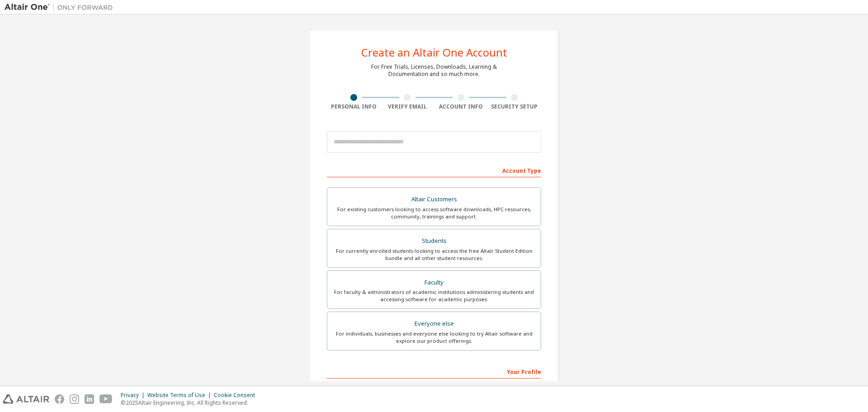 This screenshot has width=868, height=412. Describe the element at coordinates (434, 170) in the screenshot. I see `div: Account Type` at that location.